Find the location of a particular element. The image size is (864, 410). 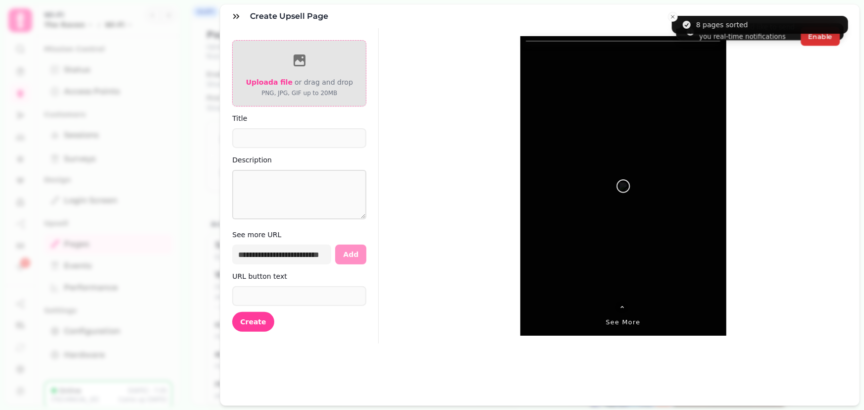

p: or drag and drop is located at coordinates (323, 82).